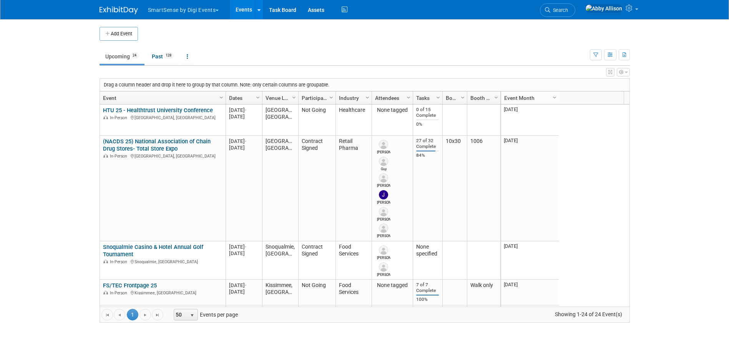  Describe the element at coordinates (383, 257) in the screenshot. I see `div: Sara Kaster` at that location.